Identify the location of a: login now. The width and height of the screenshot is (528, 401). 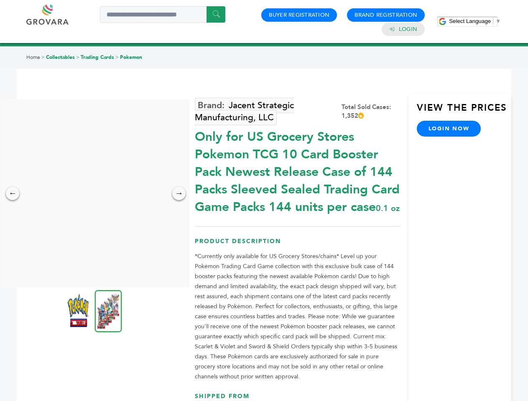
(449, 129).